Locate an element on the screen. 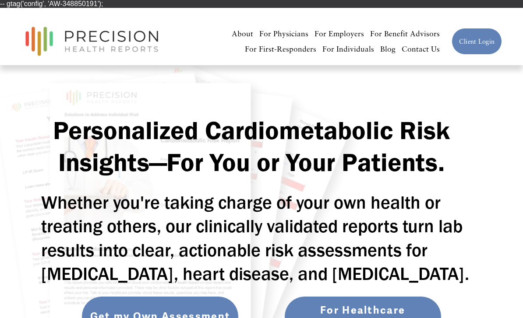 This screenshot has height=318, width=523. a: Client Login is located at coordinates (477, 41).